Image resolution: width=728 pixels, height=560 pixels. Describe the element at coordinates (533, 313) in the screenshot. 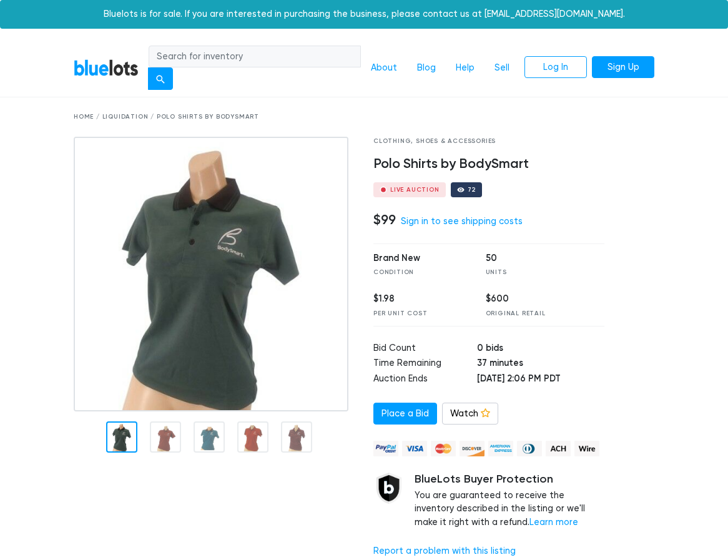

I see `div: Original Retail` at that location.